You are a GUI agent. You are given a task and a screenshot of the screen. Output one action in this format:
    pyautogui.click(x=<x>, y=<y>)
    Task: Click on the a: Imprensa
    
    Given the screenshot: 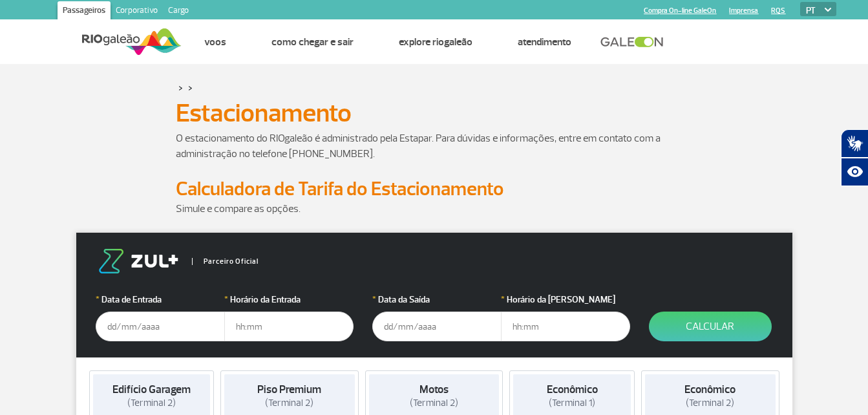 What is the action you would take?
    pyautogui.click(x=743, y=10)
    